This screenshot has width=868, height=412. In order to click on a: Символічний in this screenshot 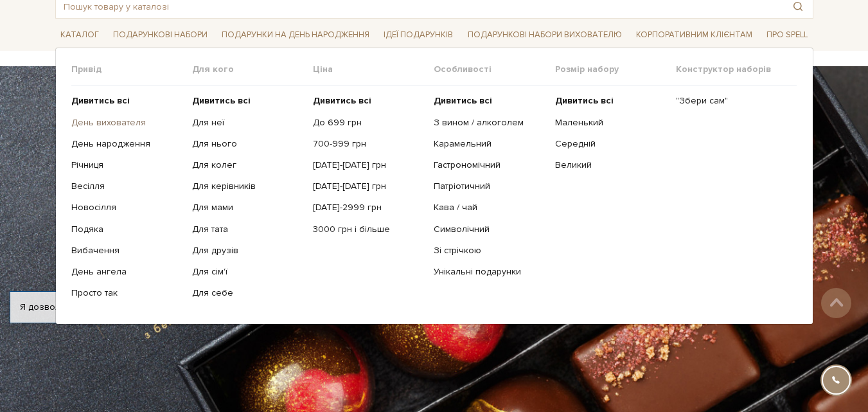, I will do `click(489, 230)`.